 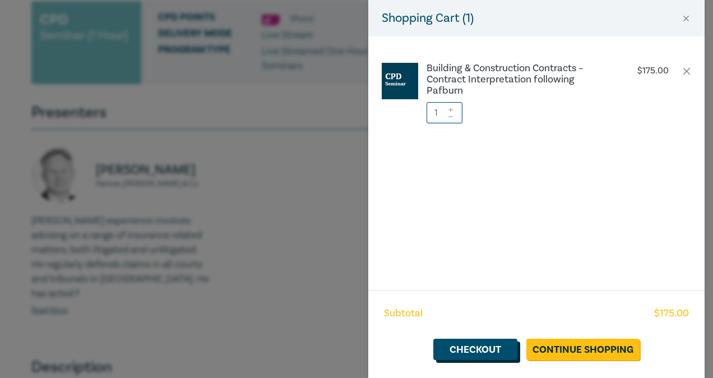 I want to click on h6: Building & Construction Contracts – Contract Interpretation following Pafburn, so click(x=520, y=80).